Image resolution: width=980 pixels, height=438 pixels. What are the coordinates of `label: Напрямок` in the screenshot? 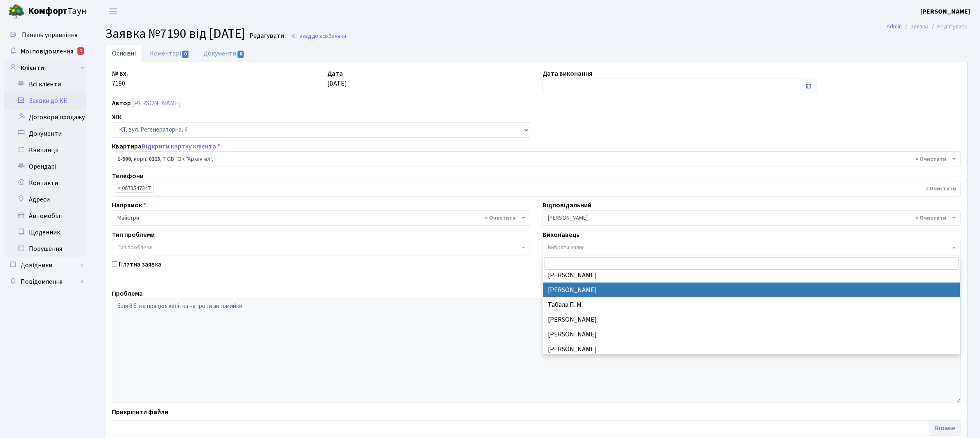 It's located at (129, 205).